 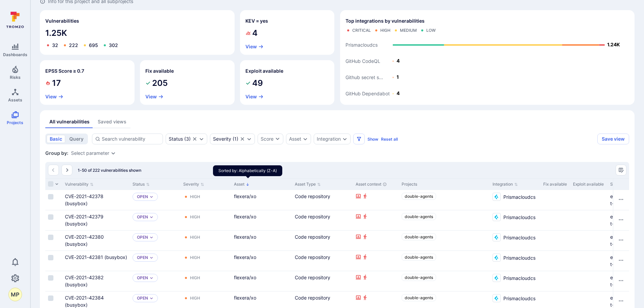 I want to click on a: View, so click(x=255, y=47).